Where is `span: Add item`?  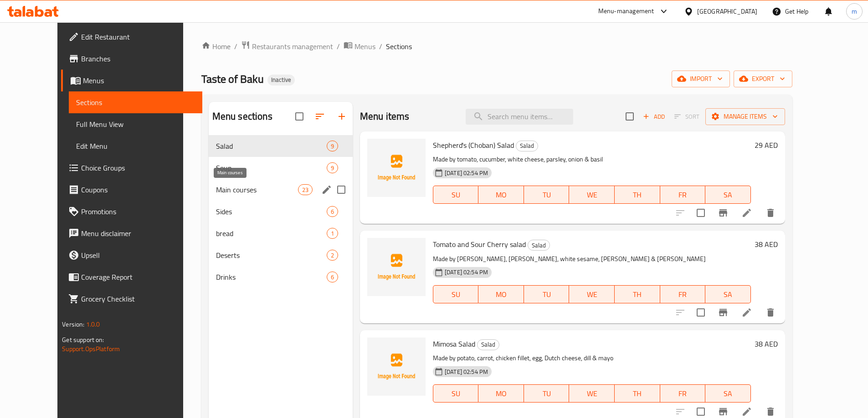
span: Add item is located at coordinates (654, 116).